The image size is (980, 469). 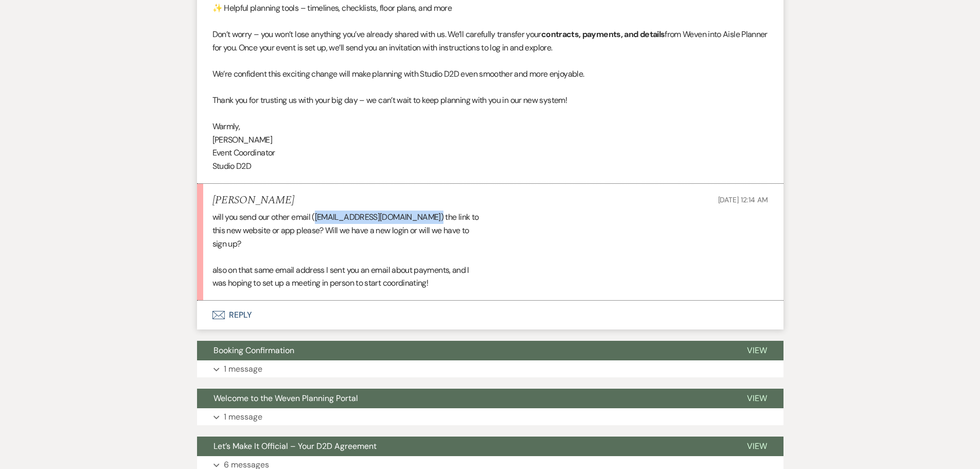 I want to click on span: Let’s Make It Official – Your D2D Agreement, so click(x=295, y=446).